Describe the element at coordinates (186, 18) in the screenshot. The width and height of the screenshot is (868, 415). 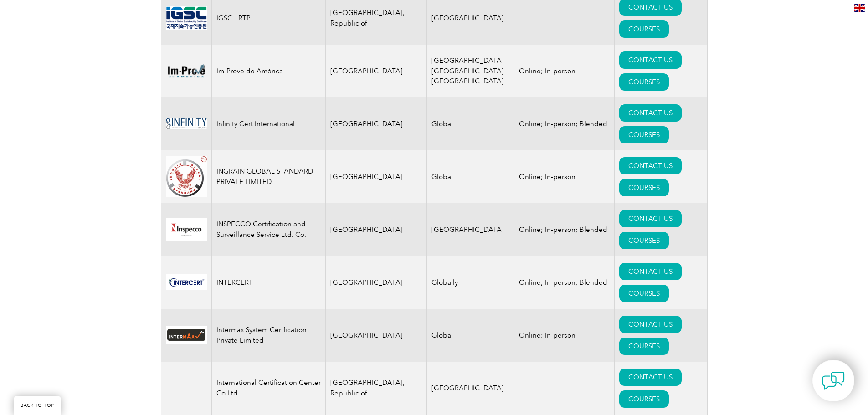
I see `img: e369086d-9b95-eb11-b1ac-00224815388c-logo.jpg` at that location.